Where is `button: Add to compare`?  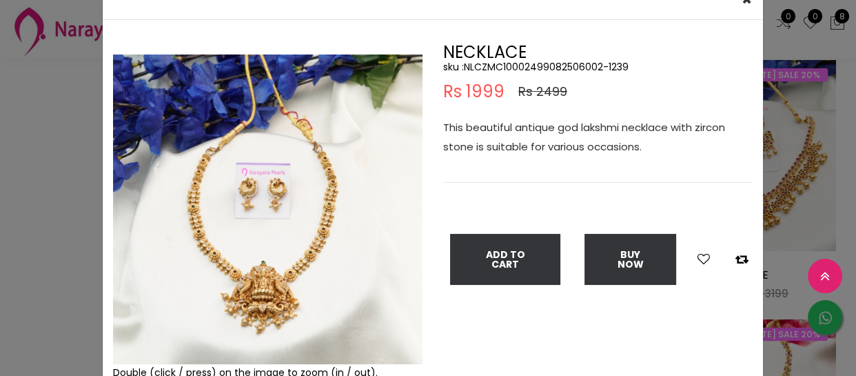 button: Add to compare is located at coordinates (742, 259).